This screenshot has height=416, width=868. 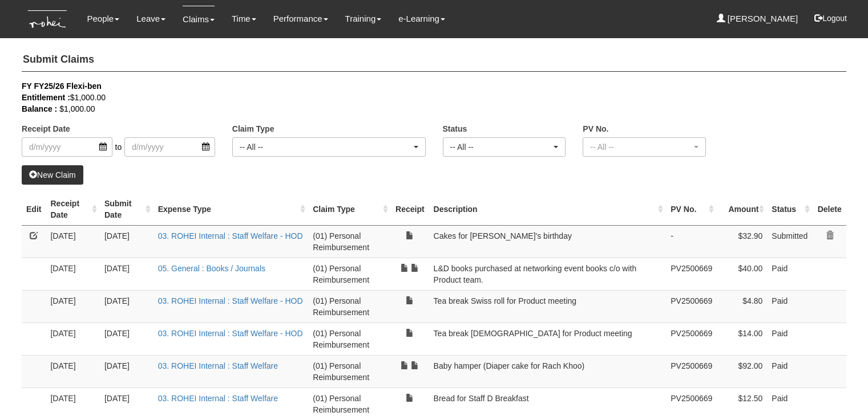 I want to click on label: PV No., so click(x=595, y=129).